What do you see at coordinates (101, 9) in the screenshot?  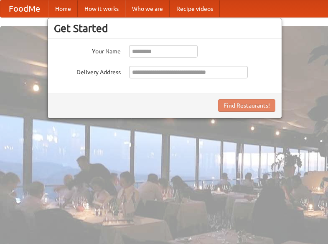 I see `a: How it works` at bounding box center [101, 9].